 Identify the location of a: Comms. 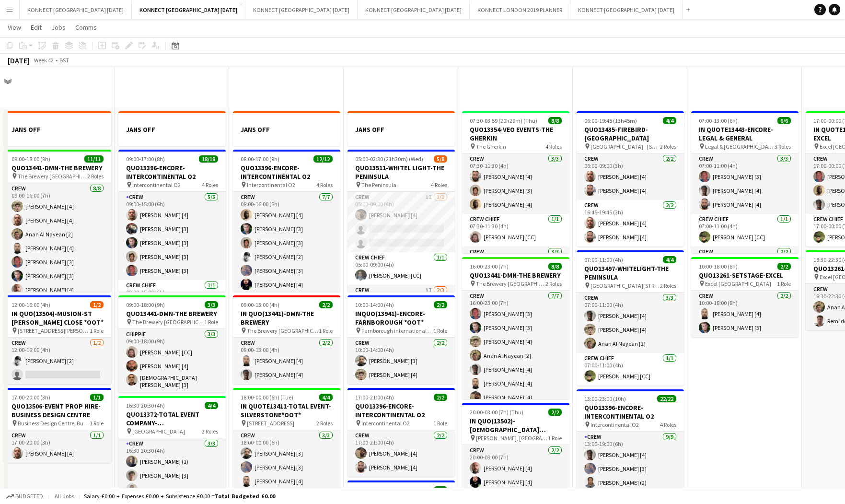
(86, 27).